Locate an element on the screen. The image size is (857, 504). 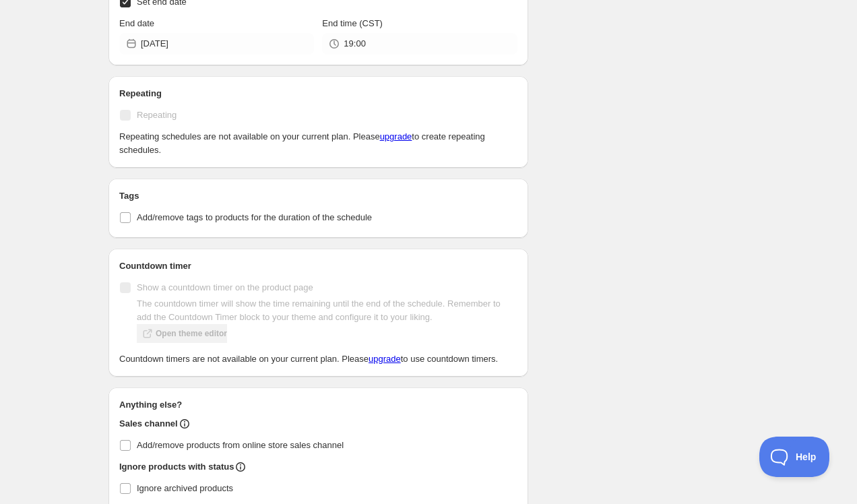
p: Countdown timers are not available on your current plan. Please to use countdown timers. is located at coordinates (318, 359).